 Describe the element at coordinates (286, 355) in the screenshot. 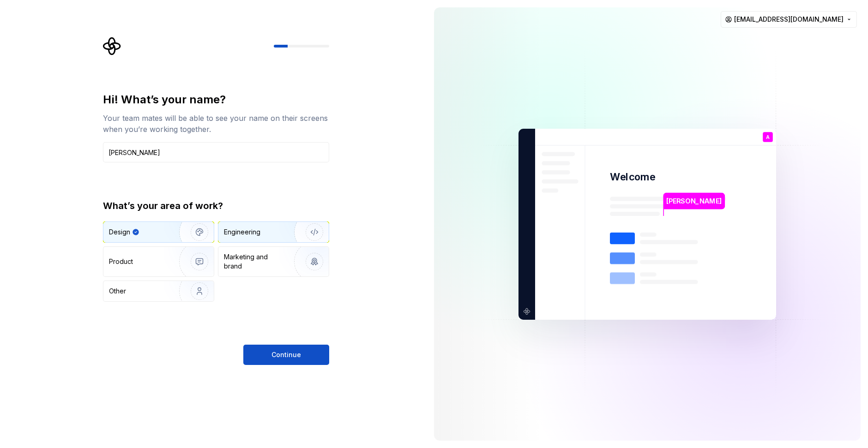

I see `button: Continue` at that location.